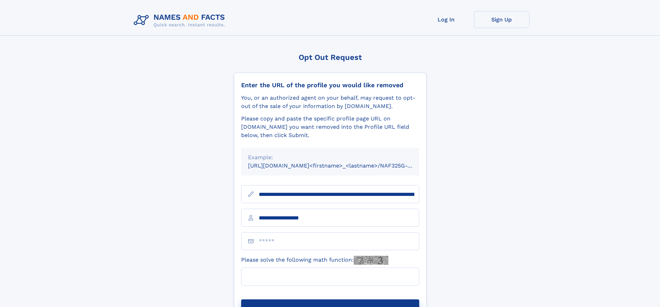 The width and height of the screenshot is (660, 307). I want to click on a: Sign Up, so click(502, 19).